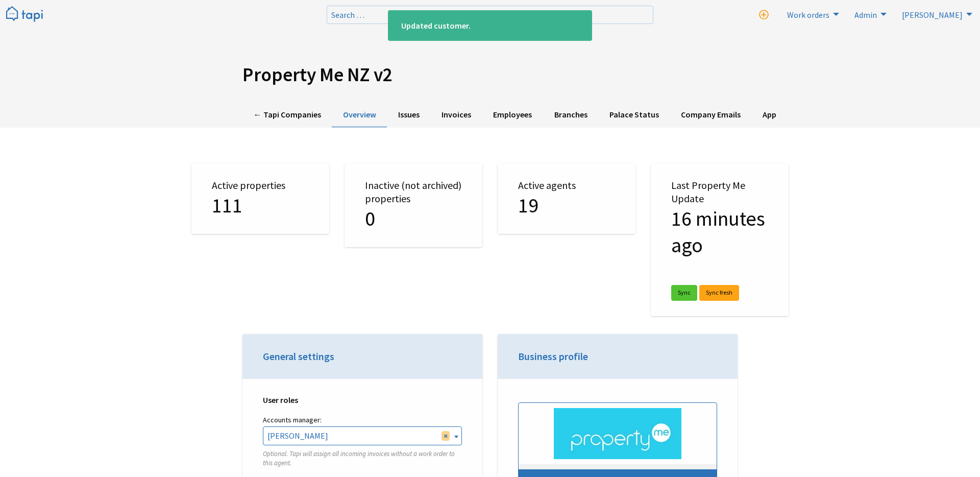 The height and width of the screenshot is (477, 980). I want to click on h3: General settings, so click(362, 356).